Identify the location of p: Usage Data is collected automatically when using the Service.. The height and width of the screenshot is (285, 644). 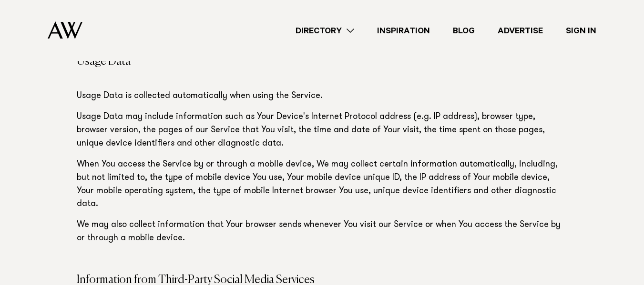
(322, 97).